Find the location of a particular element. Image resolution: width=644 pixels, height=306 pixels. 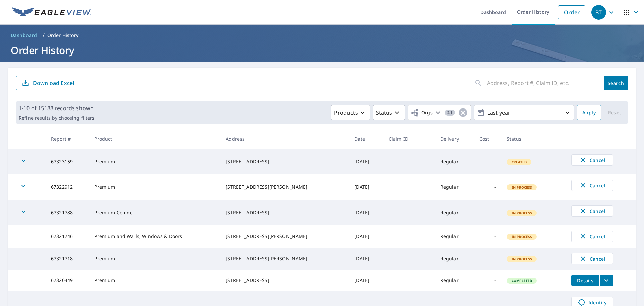

a: Dashboard is located at coordinates (24, 35).